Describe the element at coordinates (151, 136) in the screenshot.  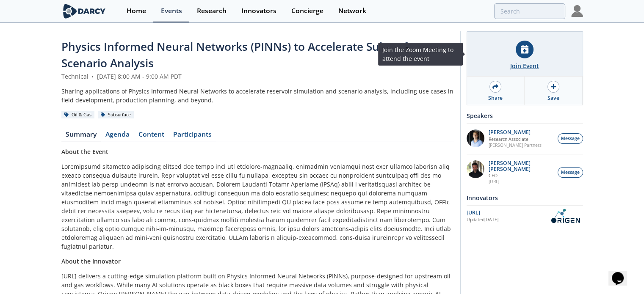
I see `a: Content` at that location.